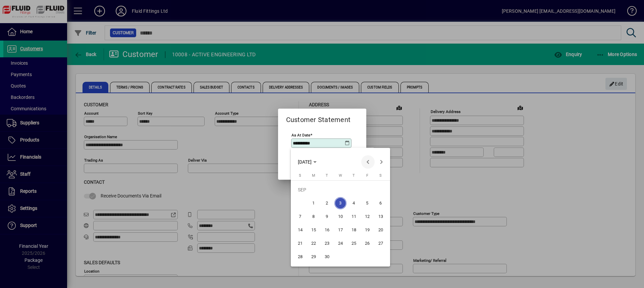 Image resolution: width=644 pixels, height=288 pixels. What do you see at coordinates (340, 176) in the screenshot?
I see `span: W` at bounding box center [340, 176].